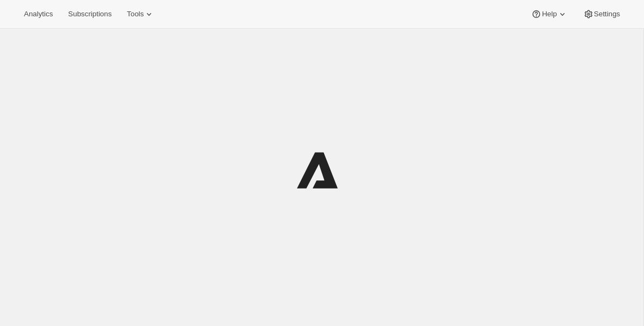  Describe the element at coordinates (38, 15) in the screenshot. I see `span: Analytics` at that location.